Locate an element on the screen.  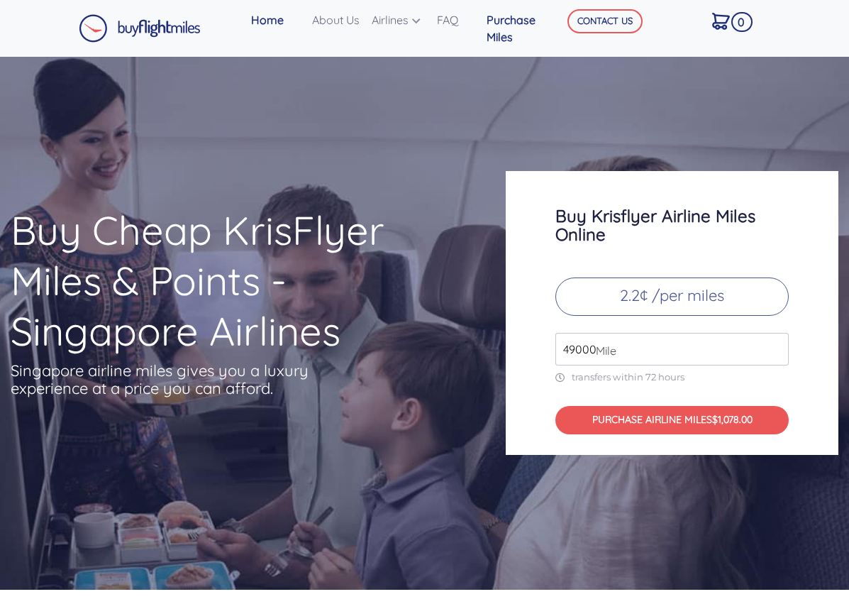
a: Airlines is located at coordinates (399, 20).